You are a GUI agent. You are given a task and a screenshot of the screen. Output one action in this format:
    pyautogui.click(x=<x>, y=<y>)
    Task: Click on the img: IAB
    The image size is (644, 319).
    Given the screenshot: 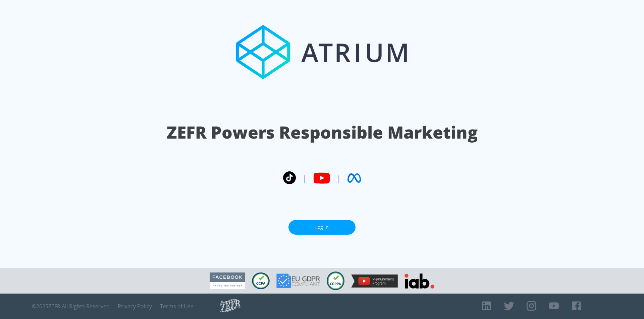 What is the action you would take?
    pyautogui.click(x=420, y=281)
    